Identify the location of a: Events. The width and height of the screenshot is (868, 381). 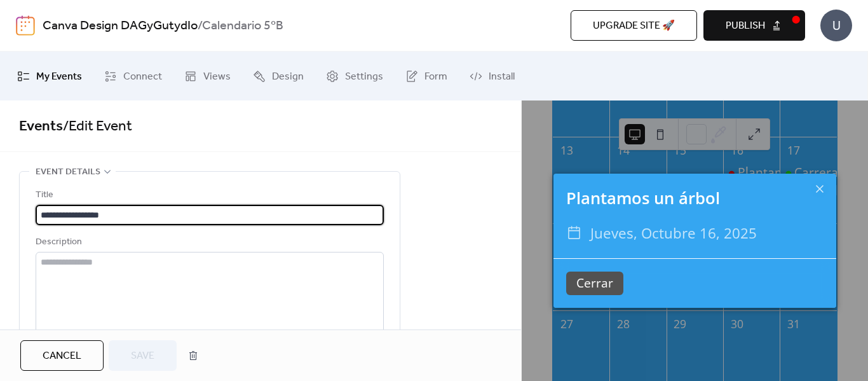
(40, 127).